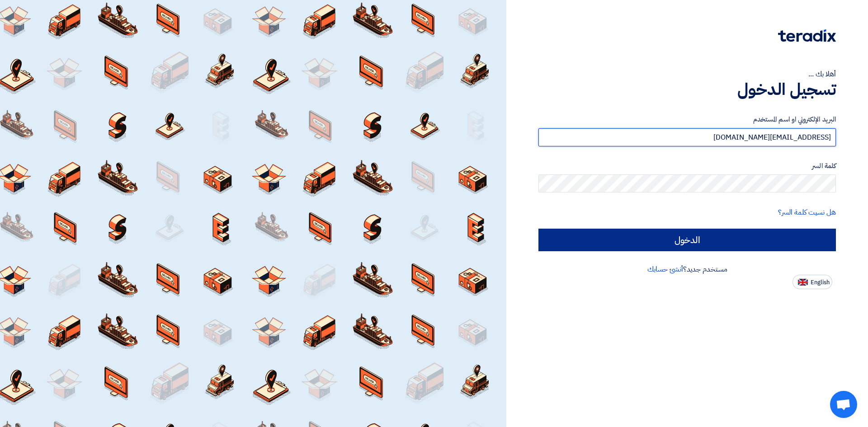 Image resolution: width=868 pixels, height=427 pixels. I want to click on h1: تسجيل الدخول, so click(687, 89).